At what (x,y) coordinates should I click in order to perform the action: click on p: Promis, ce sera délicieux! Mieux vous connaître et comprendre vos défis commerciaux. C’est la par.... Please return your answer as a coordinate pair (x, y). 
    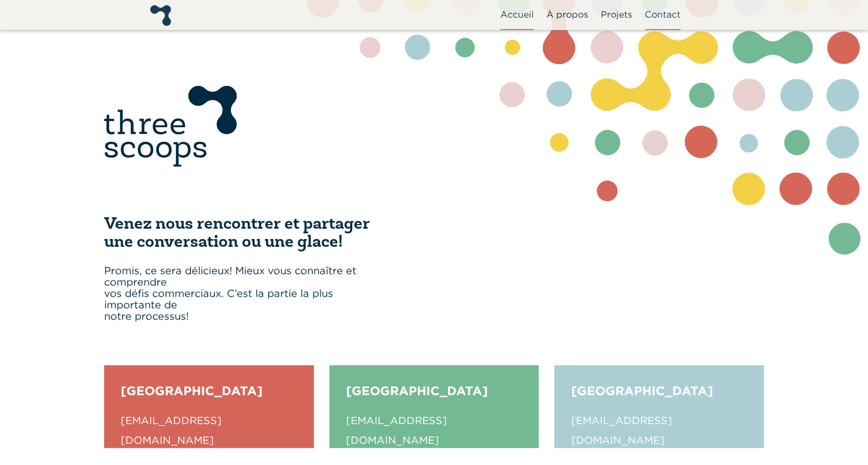
    Looking at the image, I should click on (245, 289).